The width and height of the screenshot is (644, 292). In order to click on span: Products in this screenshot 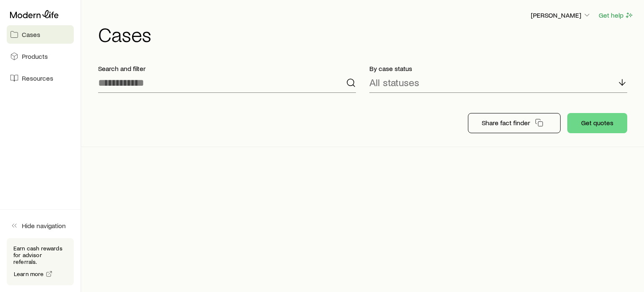, I will do `click(35, 56)`.